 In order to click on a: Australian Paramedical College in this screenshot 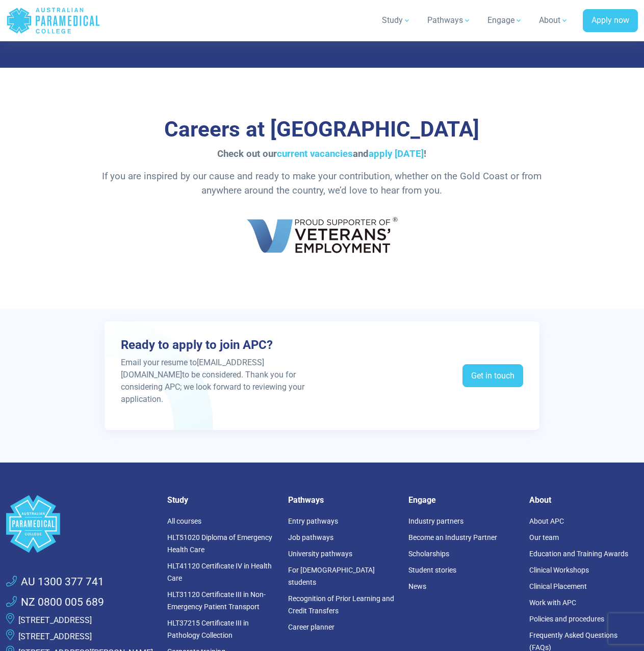, I will do `click(53, 20)`.